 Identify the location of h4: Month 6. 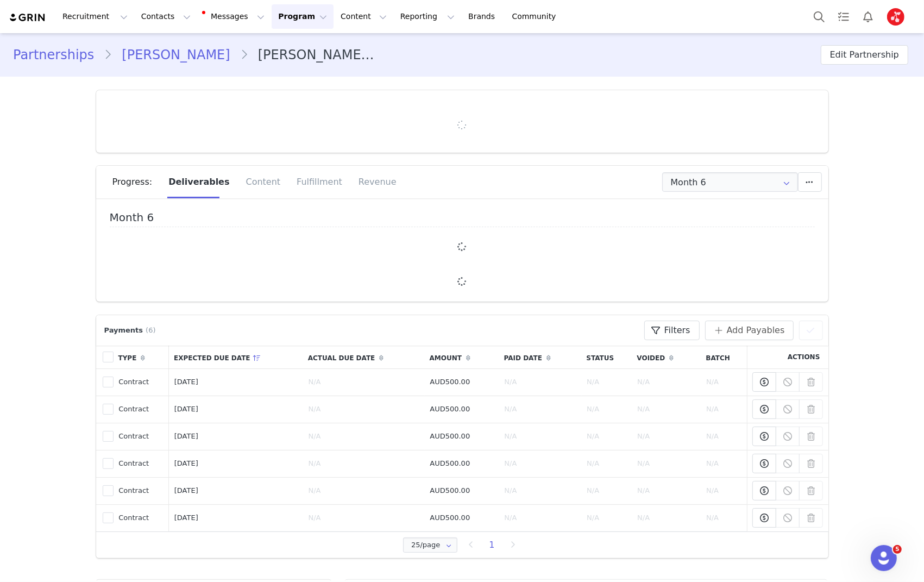
(462, 219).